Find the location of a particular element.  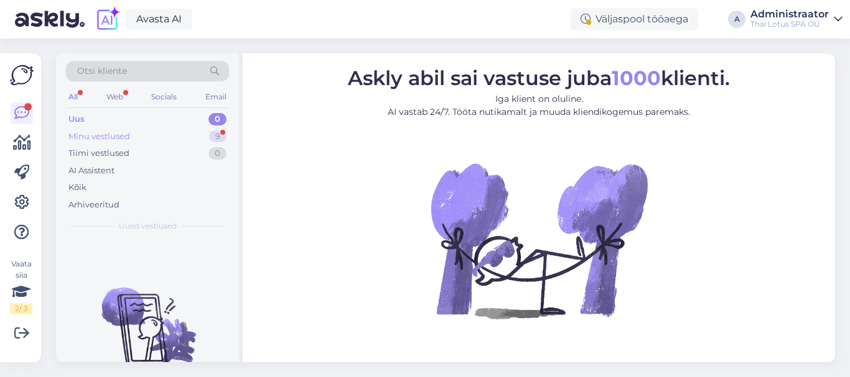

img: No Chat active is located at coordinates (539, 241).